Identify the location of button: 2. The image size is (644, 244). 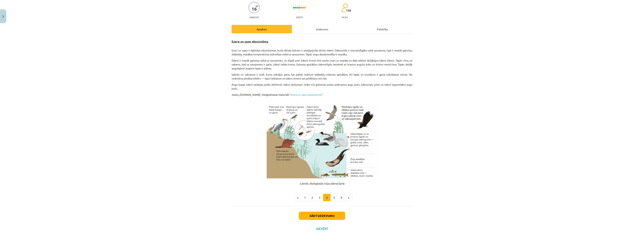
(312, 198).